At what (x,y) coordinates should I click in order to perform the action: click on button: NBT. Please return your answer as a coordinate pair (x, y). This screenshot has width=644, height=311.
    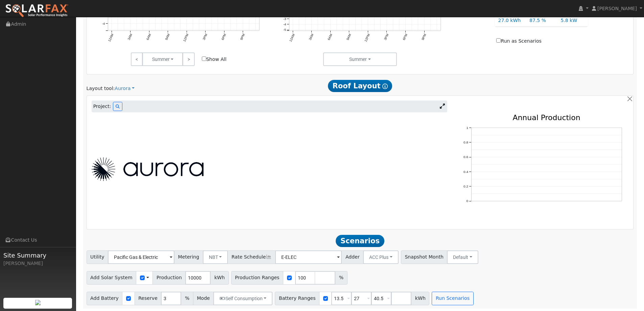
    Looking at the image, I should click on (215, 257).